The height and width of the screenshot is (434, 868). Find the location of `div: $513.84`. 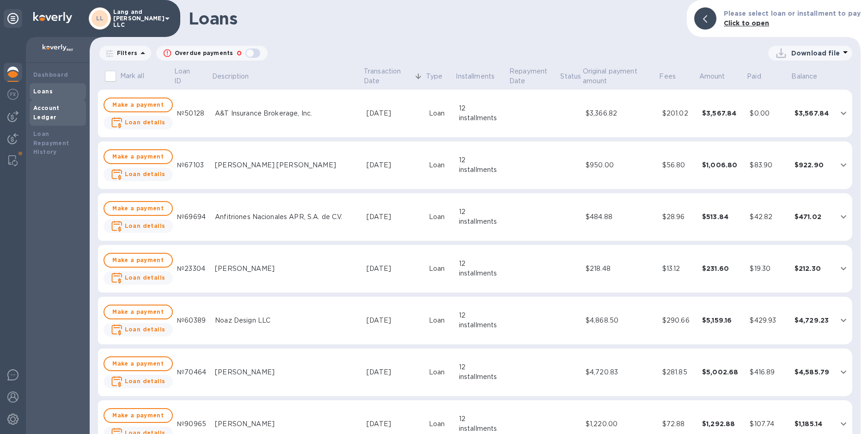

div: $513.84 is located at coordinates (722, 217).